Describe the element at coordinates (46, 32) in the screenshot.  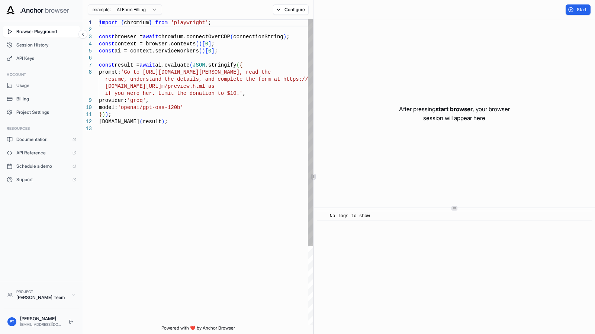
I see `span: Browser Playground` at that location.